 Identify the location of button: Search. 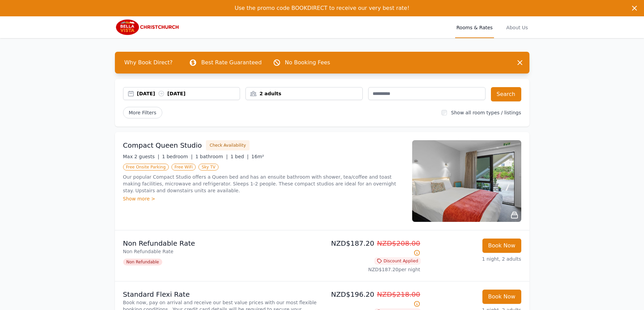
(506, 94).